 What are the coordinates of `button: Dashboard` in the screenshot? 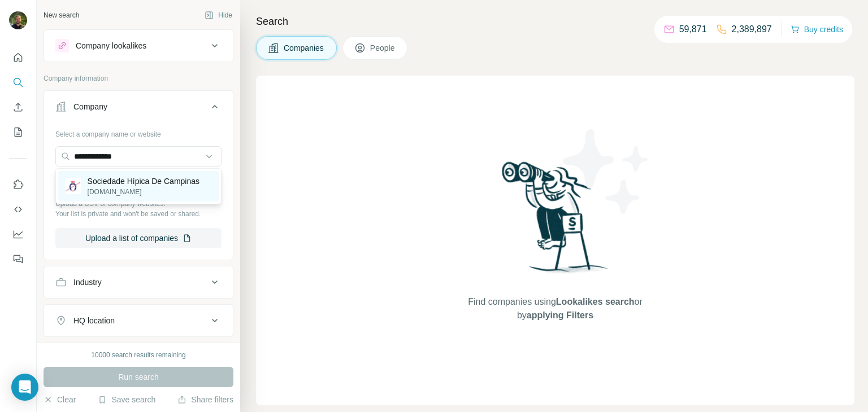 It's located at (18, 234).